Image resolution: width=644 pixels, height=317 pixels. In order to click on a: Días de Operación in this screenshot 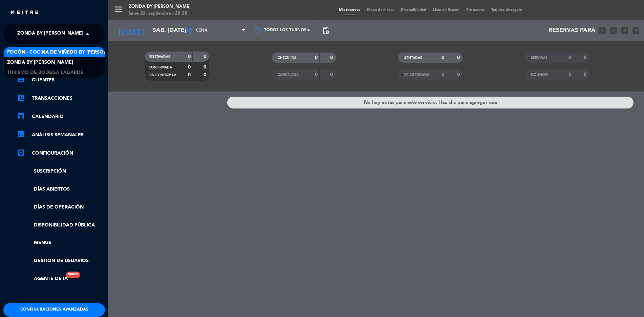, I will do `click(61, 207)`.